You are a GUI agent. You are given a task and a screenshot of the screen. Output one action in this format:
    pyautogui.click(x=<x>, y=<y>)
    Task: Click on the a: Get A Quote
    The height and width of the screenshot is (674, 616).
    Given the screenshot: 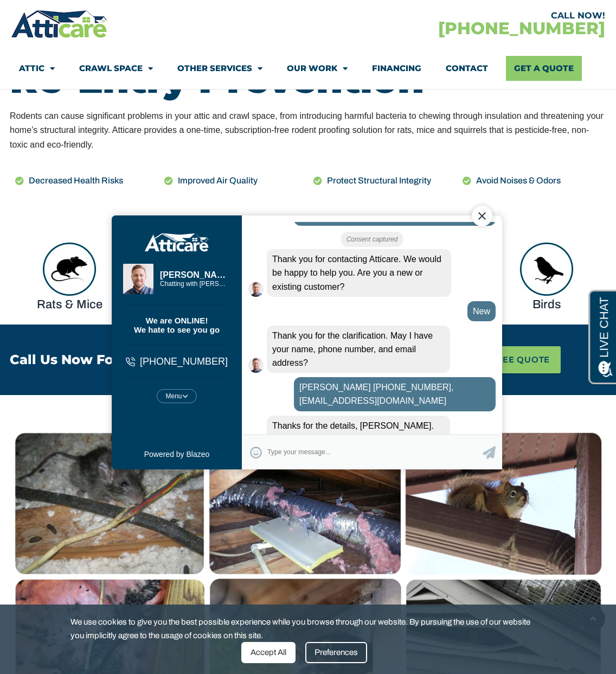 What is the action you would take?
    pyautogui.click(x=544, y=69)
    